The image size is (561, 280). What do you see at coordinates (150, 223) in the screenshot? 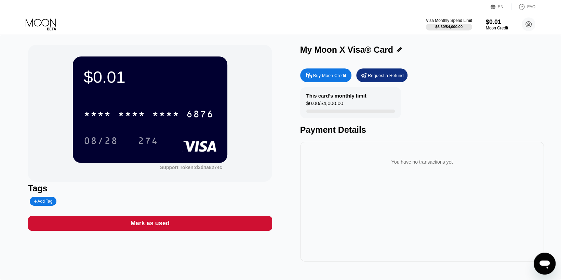
I see `div: Mark as used` at bounding box center [150, 223].